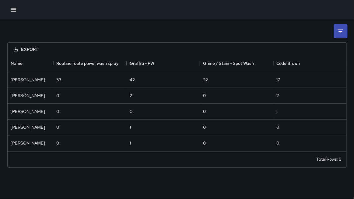  Describe the element at coordinates (329, 159) in the screenshot. I see `div: Total Rows: 5` at that location.